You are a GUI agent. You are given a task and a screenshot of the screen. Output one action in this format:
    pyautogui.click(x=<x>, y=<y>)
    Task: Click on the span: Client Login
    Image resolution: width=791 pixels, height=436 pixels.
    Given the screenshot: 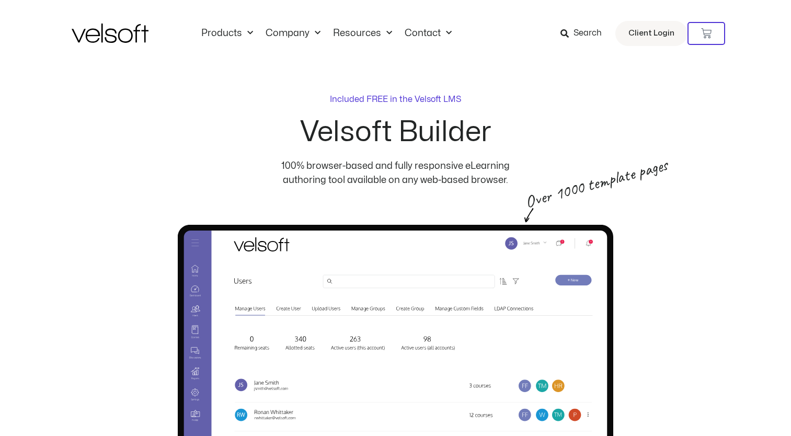 What is the action you would take?
    pyautogui.click(x=652, y=33)
    